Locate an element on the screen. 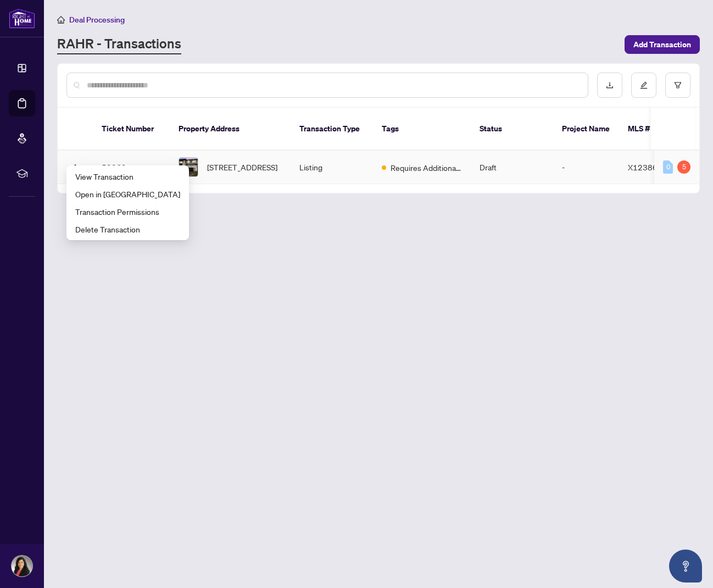 This screenshot has height=588, width=713. th: Property Address is located at coordinates (230, 129).